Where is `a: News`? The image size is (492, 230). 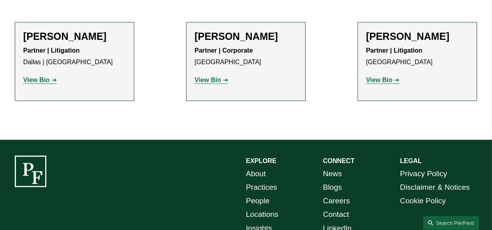
a: News is located at coordinates (332, 174).